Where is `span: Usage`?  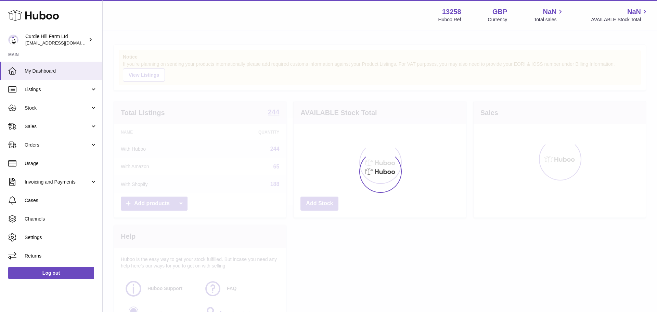 span: Usage is located at coordinates (61, 163).